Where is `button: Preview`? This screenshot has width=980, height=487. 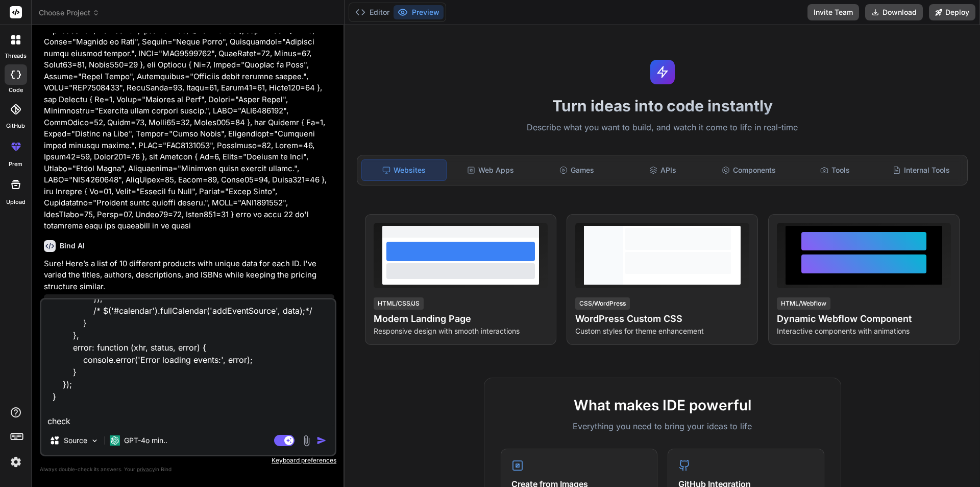
button: Preview is located at coordinates (418, 12).